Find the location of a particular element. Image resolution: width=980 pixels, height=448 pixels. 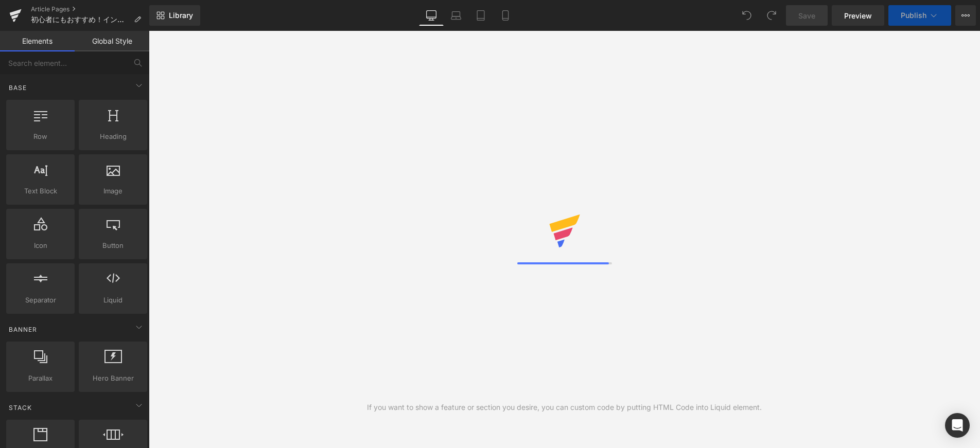

span: 初心者にもおすすめ！インクが乾かない万年筆「#3776 センチュリー」レビュー is located at coordinates (80, 20).